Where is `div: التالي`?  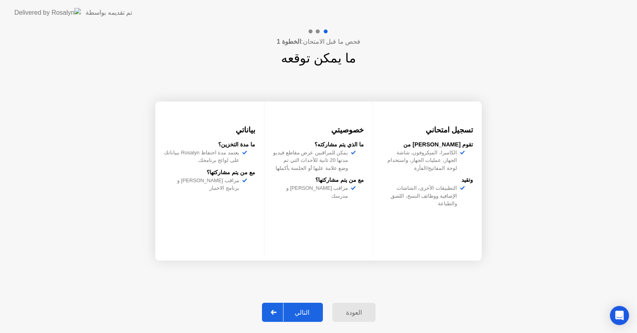 div: التالي is located at coordinates (302, 313).